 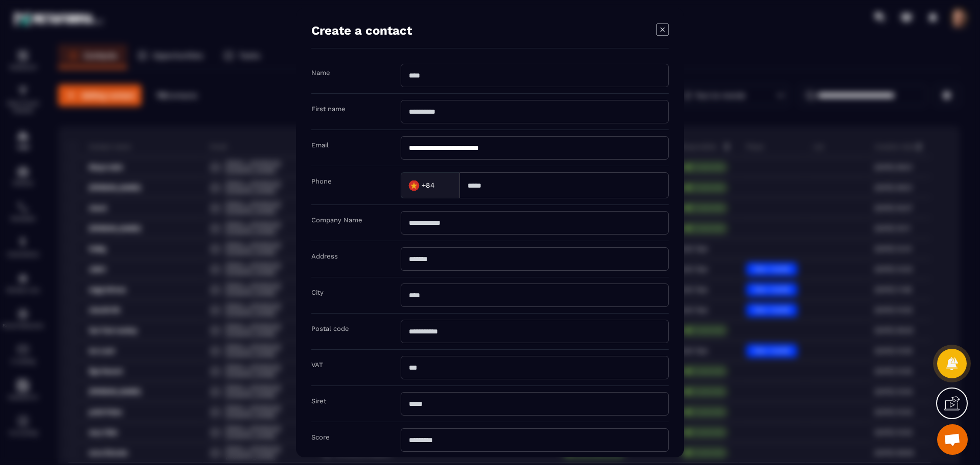 What do you see at coordinates (328, 109) in the screenshot?
I see `label: First name` at bounding box center [328, 109].